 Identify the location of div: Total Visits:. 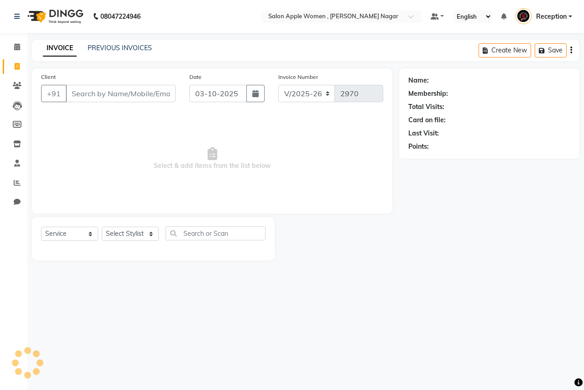
(426, 107).